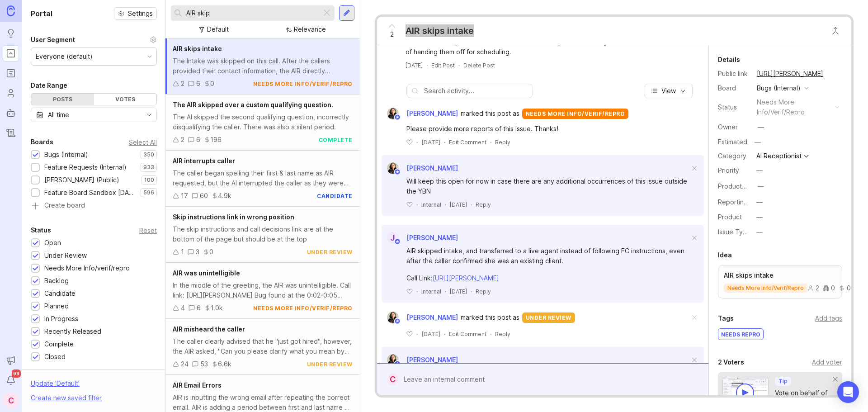 The width and height of the screenshot is (868, 412). Describe the element at coordinates (56, 306) in the screenshot. I see `div: Planned` at that location.